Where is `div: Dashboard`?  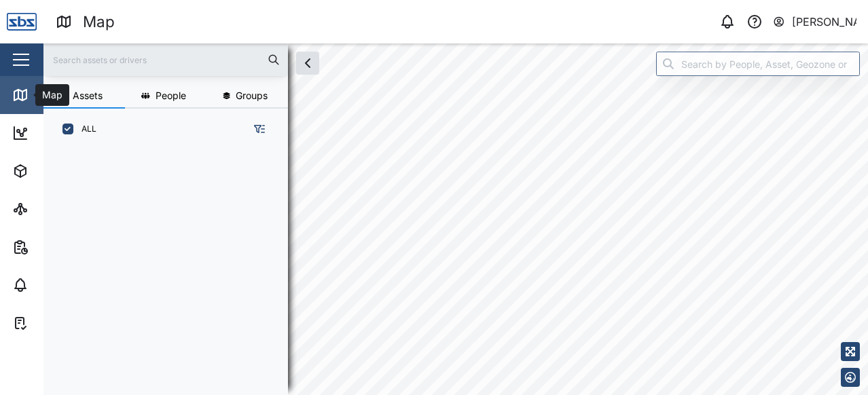
div: Dashboard is located at coordinates (66, 133).